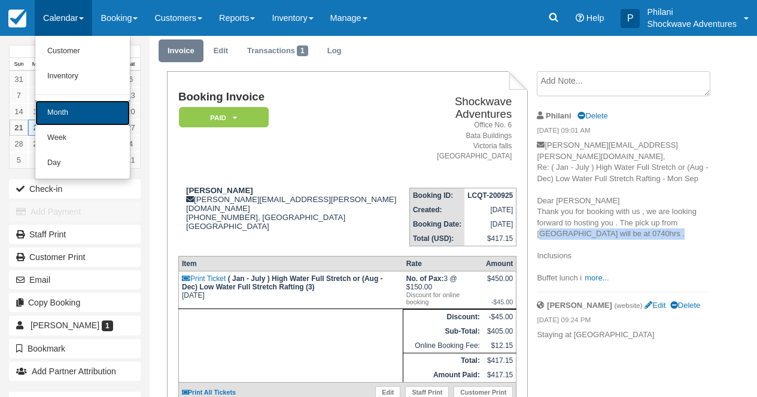 The image size is (757, 397). Describe the element at coordinates (83, 108) in the screenshot. I see `ul: Calendar` at that location.